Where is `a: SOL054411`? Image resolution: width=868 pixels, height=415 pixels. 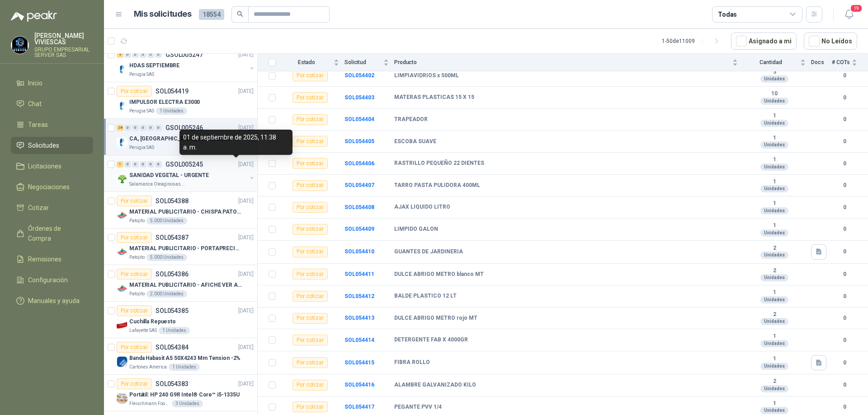 a: SOL054411 is located at coordinates (359, 274).